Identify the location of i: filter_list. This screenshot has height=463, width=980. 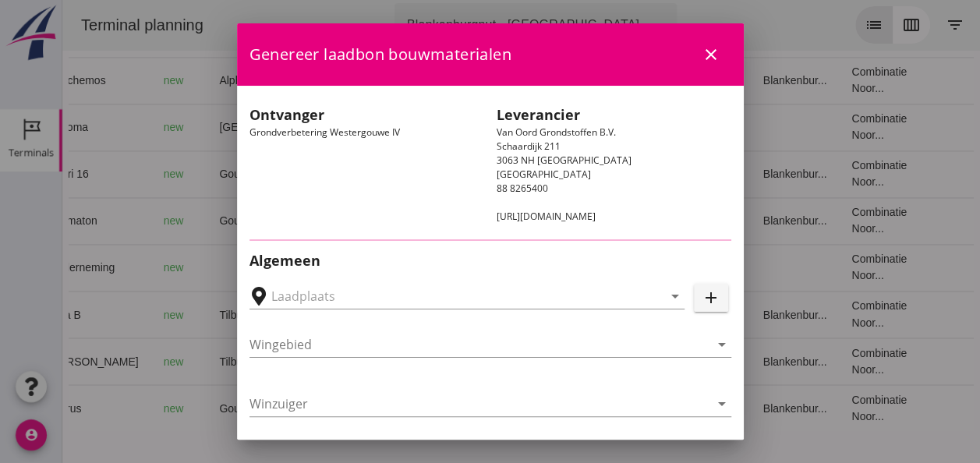
(893, 25).